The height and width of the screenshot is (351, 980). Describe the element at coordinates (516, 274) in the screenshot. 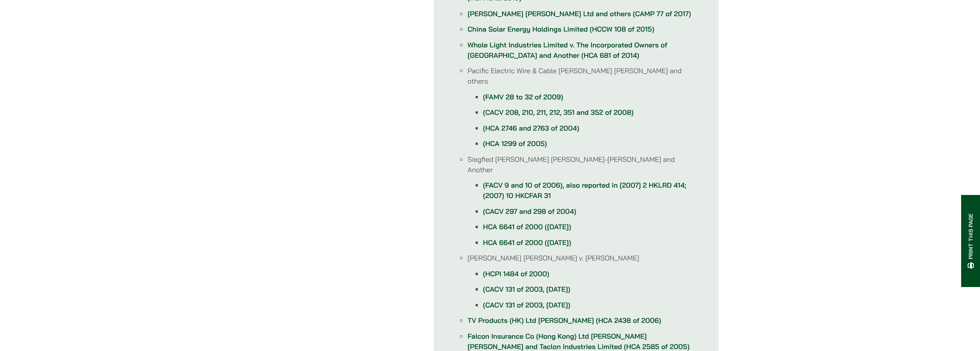

I see `a: (HCPI 1484 of 2000)` at that location.